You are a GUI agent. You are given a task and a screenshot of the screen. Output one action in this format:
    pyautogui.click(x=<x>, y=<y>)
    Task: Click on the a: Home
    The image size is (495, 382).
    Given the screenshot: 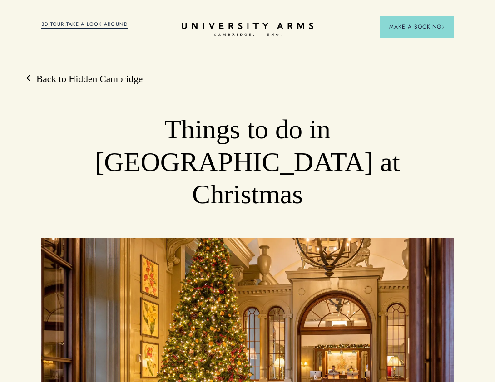 What is the action you would take?
    pyautogui.click(x=247, y=30)
    